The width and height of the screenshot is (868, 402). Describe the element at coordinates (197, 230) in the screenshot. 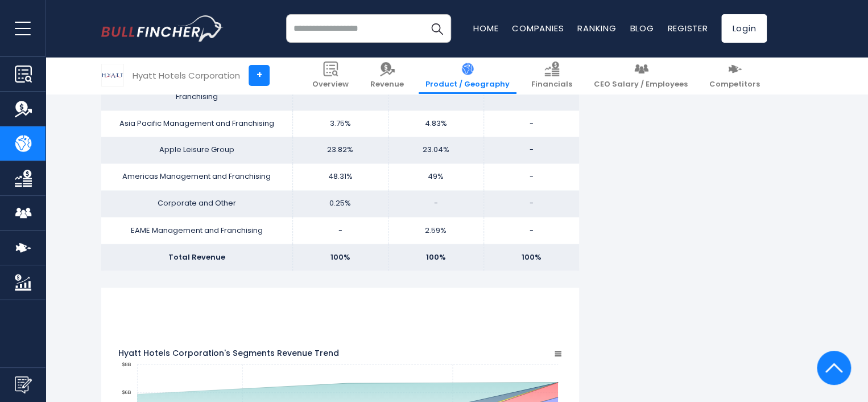

I see `td: EAME Management and Franchising` at that location.